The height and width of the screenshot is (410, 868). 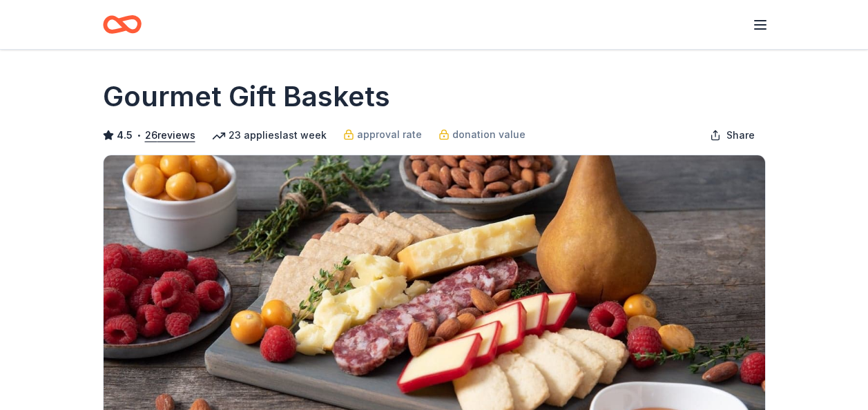 I want to click on button: Share, so click(x=732, y=135).